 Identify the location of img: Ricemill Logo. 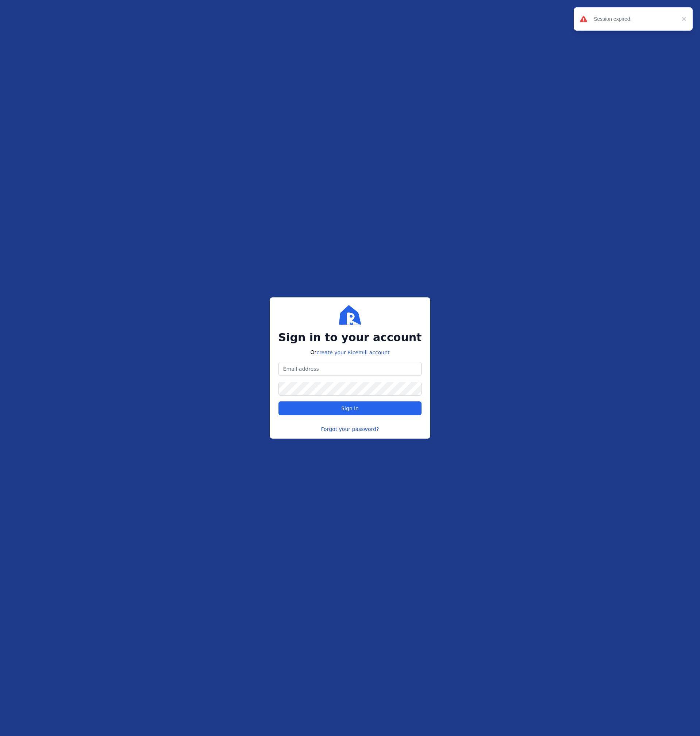
(350, 315).